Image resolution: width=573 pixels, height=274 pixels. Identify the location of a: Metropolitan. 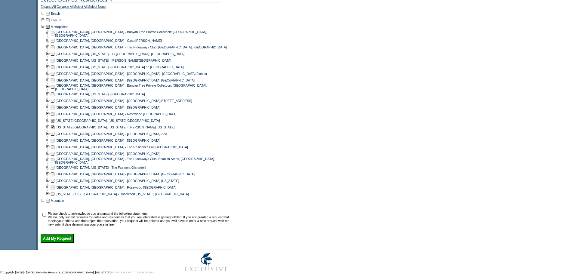
(60, 27).